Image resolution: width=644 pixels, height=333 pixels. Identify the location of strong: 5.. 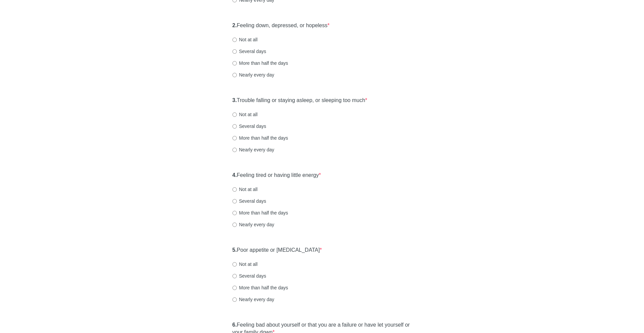
(234, 250).